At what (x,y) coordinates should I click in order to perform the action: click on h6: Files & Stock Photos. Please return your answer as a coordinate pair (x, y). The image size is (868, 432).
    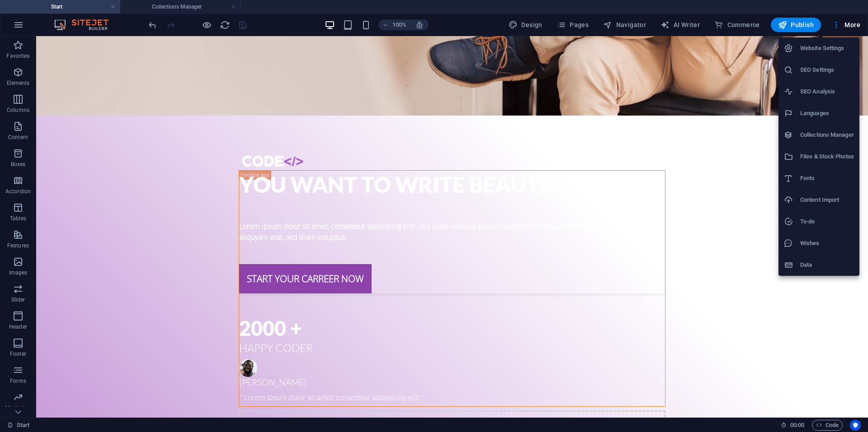
    Looking at the image, I should click on (827, 157).